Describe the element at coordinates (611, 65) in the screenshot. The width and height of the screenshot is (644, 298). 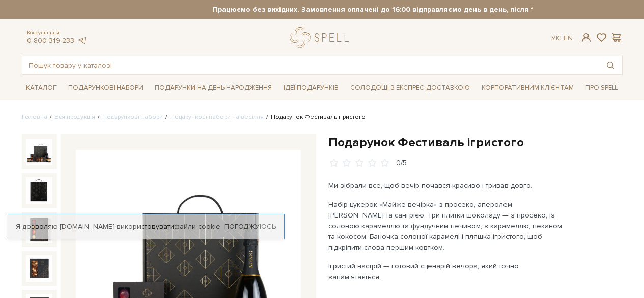
I see `button: Пошук товару у каталозі` at that location.